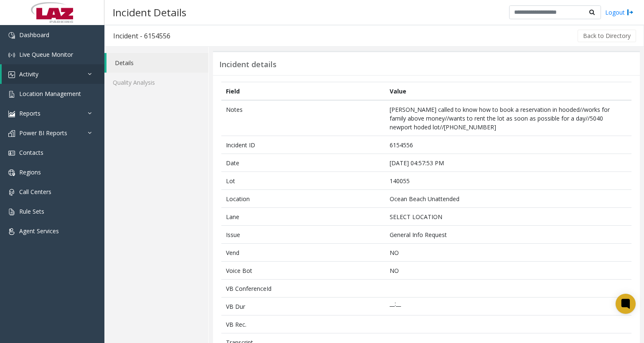 The width and height of the screenshot is (644, 343). Describe the element at coordinates (156, 82) in the screenshot. I see `a: Quality Analysis` at that location.